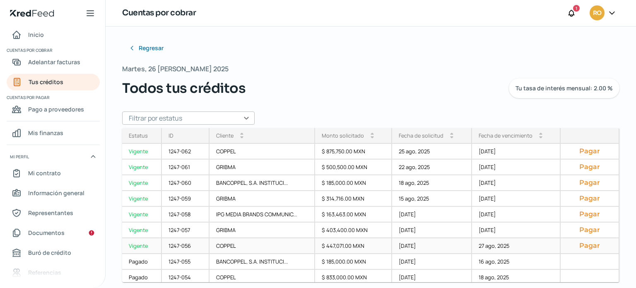 Image resolution: width=636 pixels, height=288 pixels. I want to click on a: Pago a proveedores, so click(53, 109).